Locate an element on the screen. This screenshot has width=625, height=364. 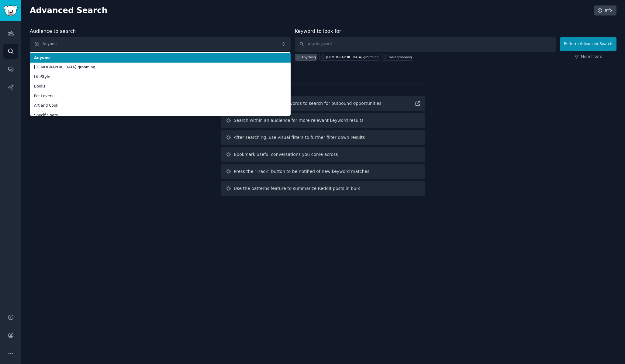
label: Keyword to look for is located at coordinates (318, 31).